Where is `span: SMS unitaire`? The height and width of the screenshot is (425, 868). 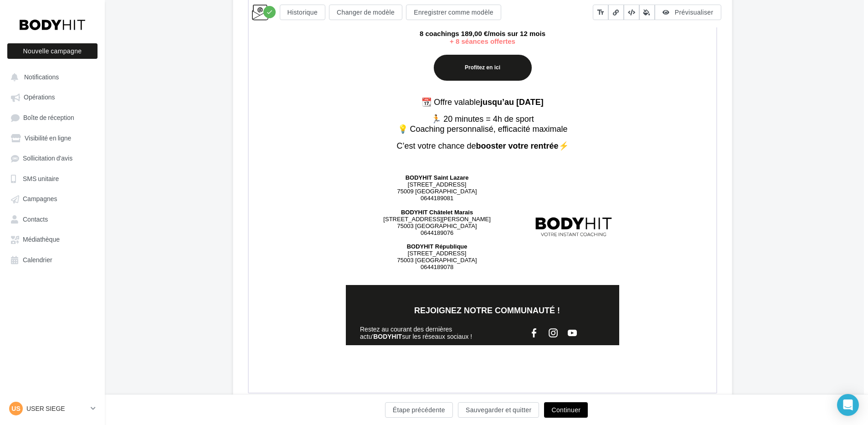 span: SMS unitaire is located at coordinates (40, 178).